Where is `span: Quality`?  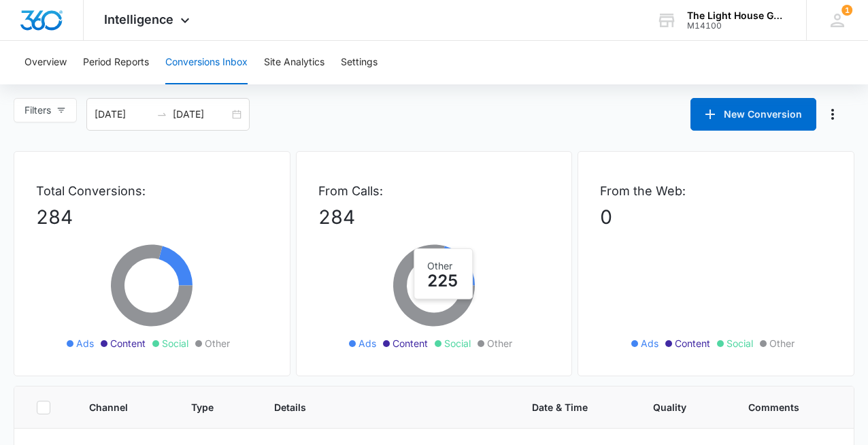 span: Quality is located at coordinates (675, 407).